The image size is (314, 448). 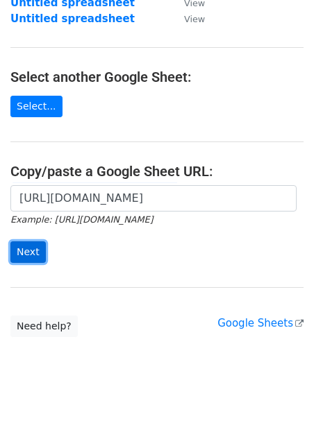 What do you see at coordinates (153, 198) in the screenshot?
I see `input: Paste your Google Sheet URL here` at bounding box center [153, 198].